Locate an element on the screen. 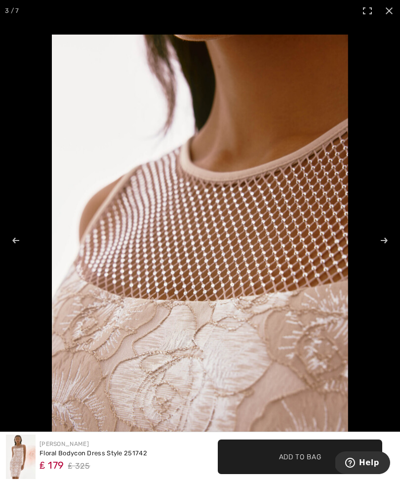 The image size is (400, 481). button: Next (arrow right) is located at coordinates (378, 240).